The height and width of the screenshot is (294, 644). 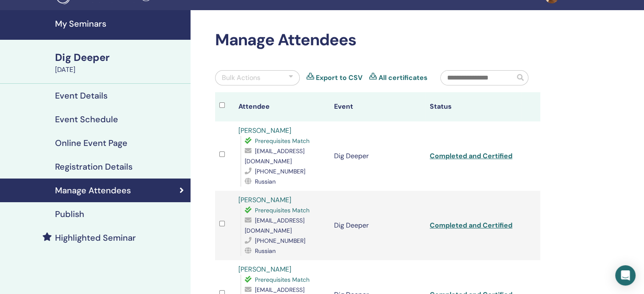 What do you see at coordinates (120, 58) in the screenshot?
I see `div: Dig Deeper` at bounding box center [120, 58].